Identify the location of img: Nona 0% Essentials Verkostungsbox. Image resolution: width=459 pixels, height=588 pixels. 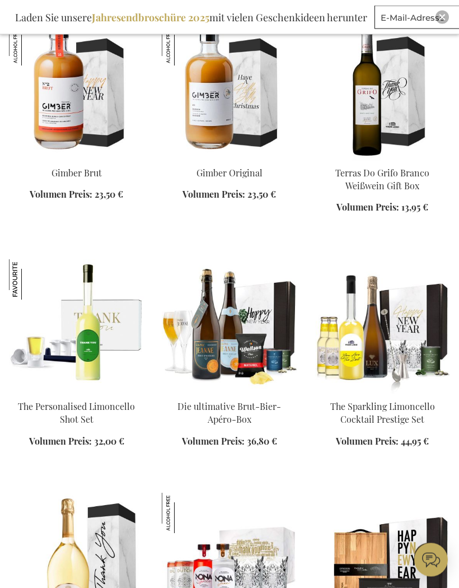
(182, 513).